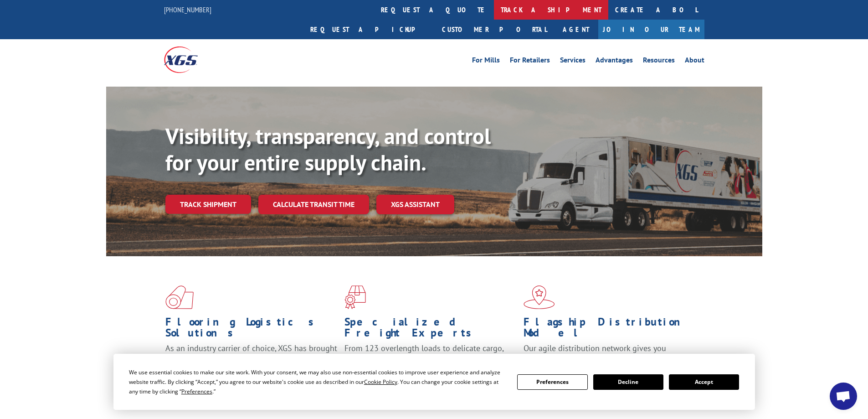  What do you see at coordinates (369, 29) in the screenshot?
I see `a: Request a pickup` at bounding box center [369, 29].